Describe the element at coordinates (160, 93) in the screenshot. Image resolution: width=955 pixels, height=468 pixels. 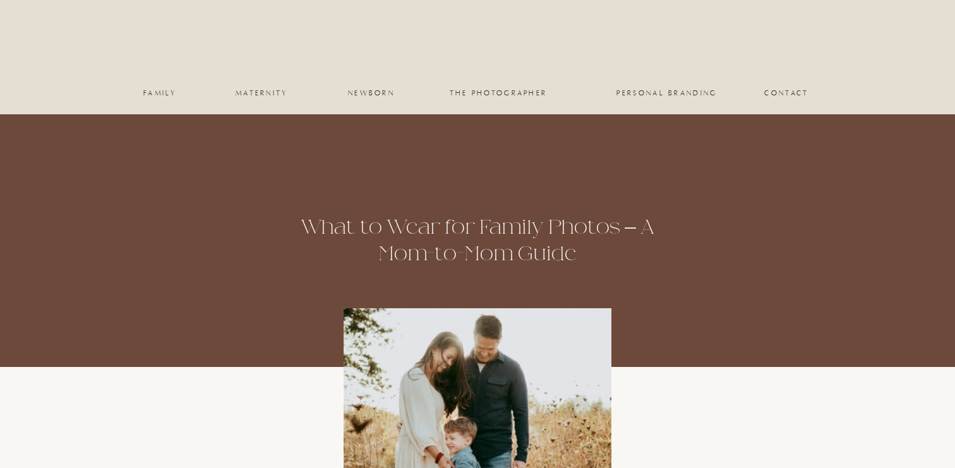
I see `a: family` at that location.